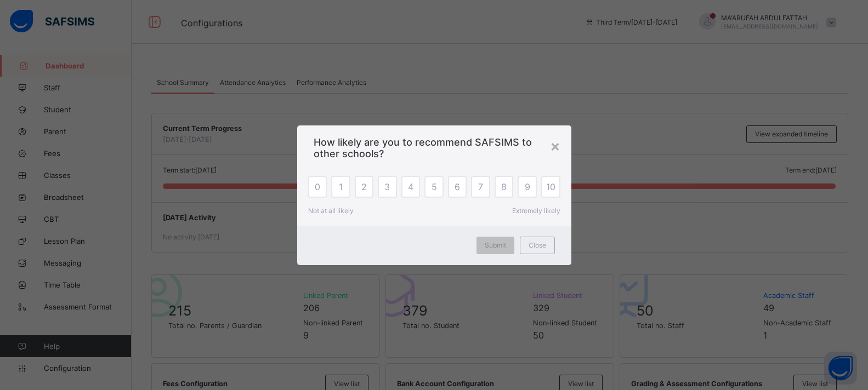  I want to click on span: 2, so click(364, 187).